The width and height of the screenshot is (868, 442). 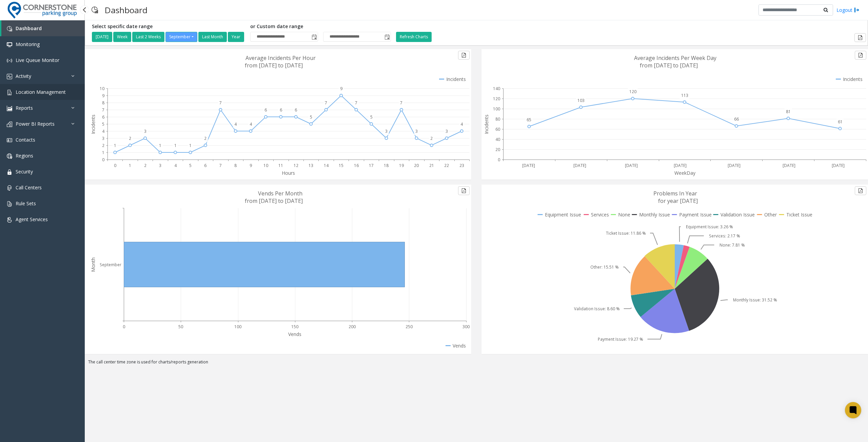 What do you see at coordinates (24, 107) in the screenshot?
I see `span: Reports` at bounding box center [24, 107].